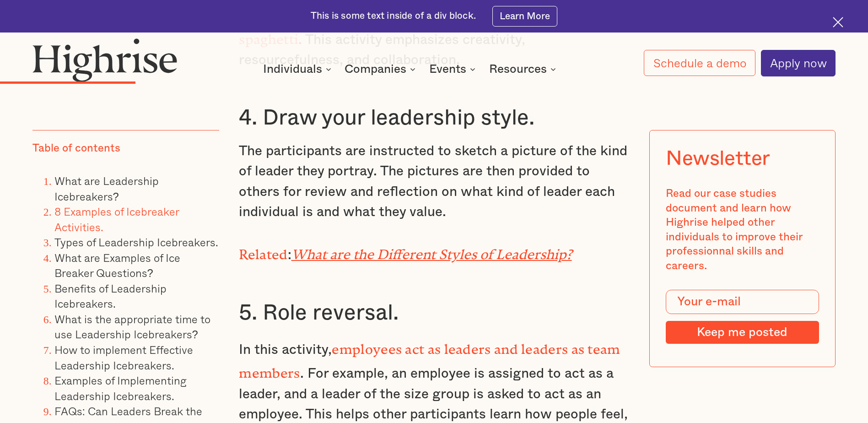  What do you see at coordinates (110, 296) in the screenshot?
I see `a: Benefits of Leadership Icebreakers.` at bounding box center [110, 296].